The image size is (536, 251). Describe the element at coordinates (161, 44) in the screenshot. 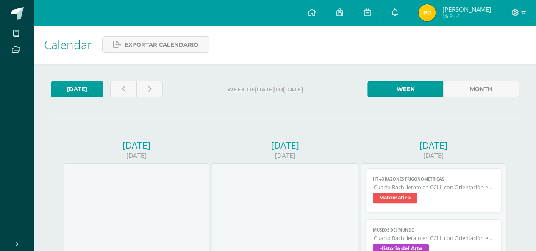

I see `span: Exportar calendario` at that location.